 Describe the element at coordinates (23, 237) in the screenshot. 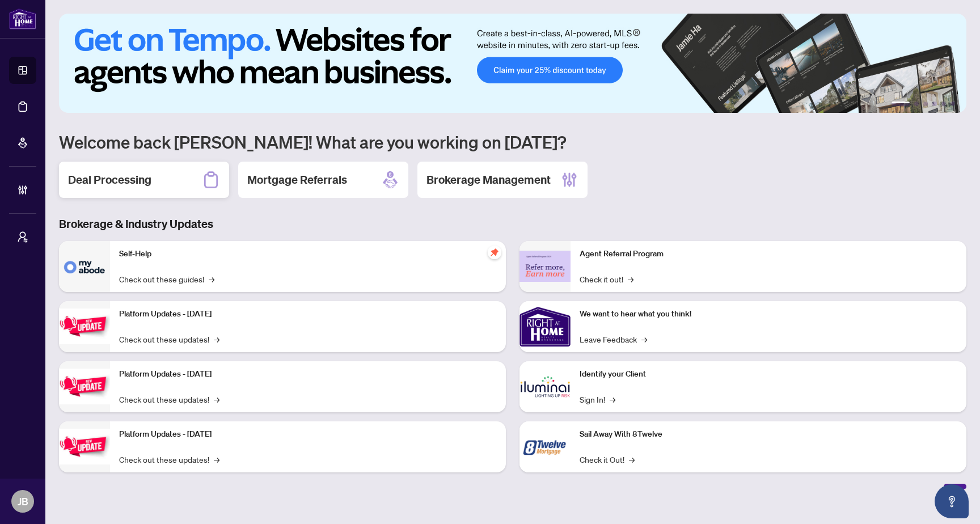

I see `span: user-switch` at that location.